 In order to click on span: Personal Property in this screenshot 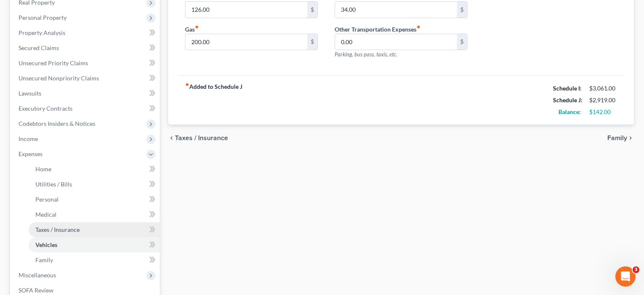, I will do `click(42, 17)`.